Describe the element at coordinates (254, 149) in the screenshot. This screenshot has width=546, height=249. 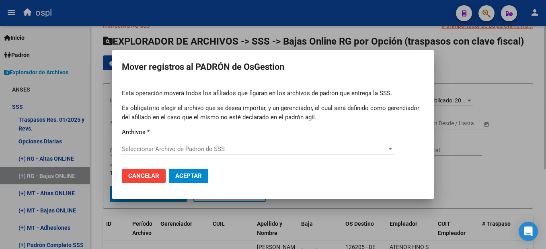
I see `span: Seleccionar Archivo de Padrón de SSS` at that location.